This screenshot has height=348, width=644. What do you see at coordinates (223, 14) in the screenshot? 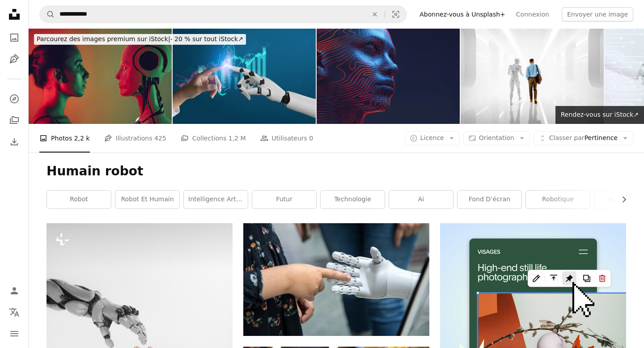
I see `form: Rechercher des visuels sur tout le site` at bounding box center [223, 14].